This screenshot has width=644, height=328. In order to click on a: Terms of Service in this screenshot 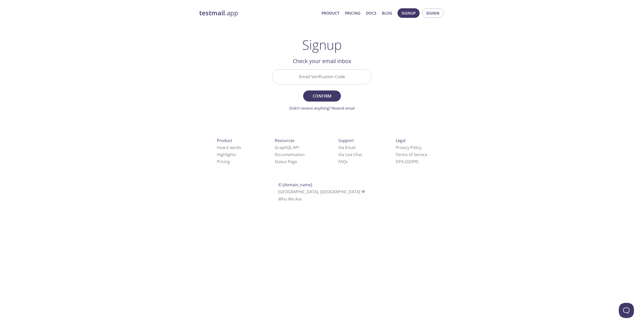, I will do `click(411, 155)`.